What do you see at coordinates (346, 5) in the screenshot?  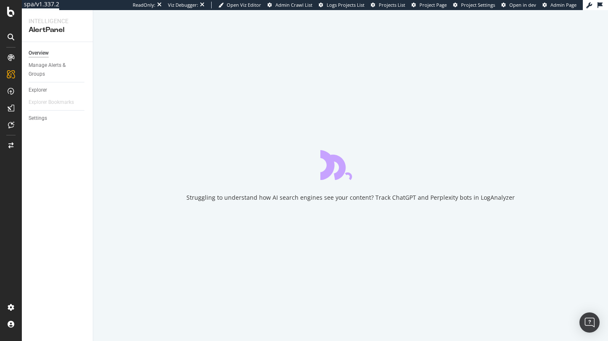 I see `span: Logs Projects List` at bounding box center [346, 5].